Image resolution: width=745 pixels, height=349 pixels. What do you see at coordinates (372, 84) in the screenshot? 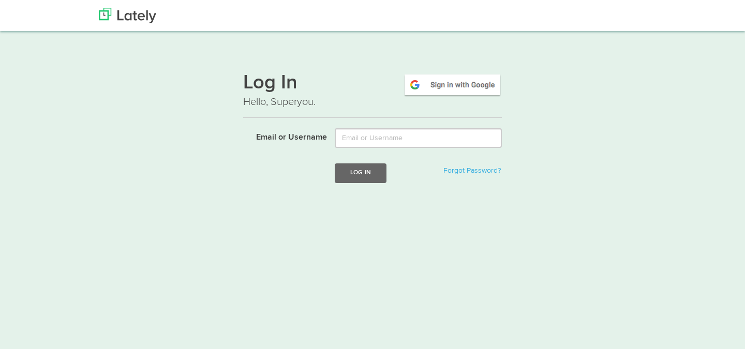
I see `h1: Log In` at bounding box center [372, 84].